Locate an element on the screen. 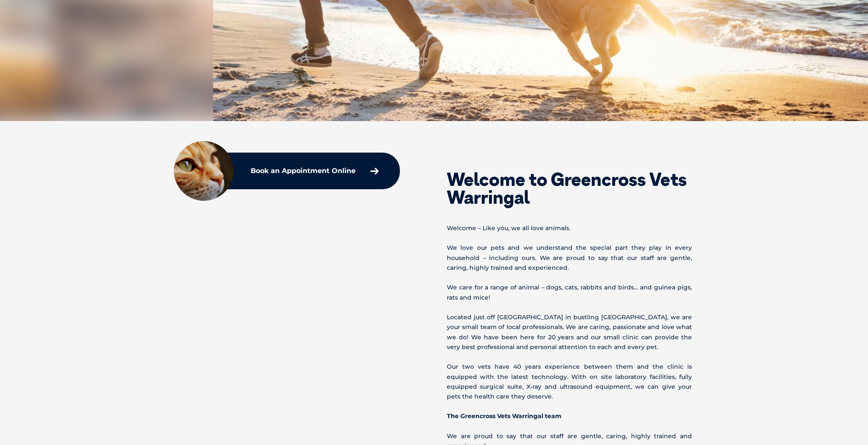 The height and width of the screenshot is (445, 868). a: Book an Appointment Online is located at coordinates (315, 171).